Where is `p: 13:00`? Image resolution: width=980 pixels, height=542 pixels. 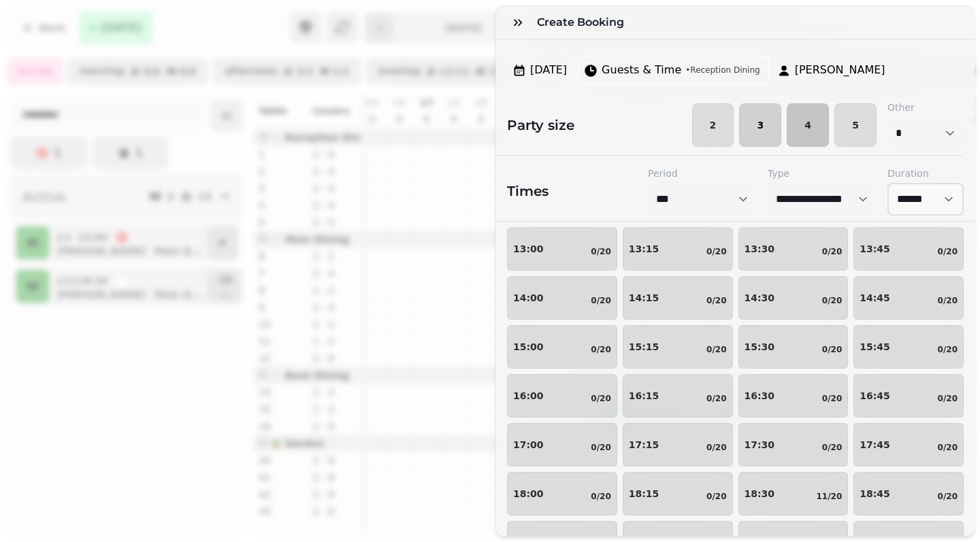
p: 13:00 is located at coordinates (528, 249).